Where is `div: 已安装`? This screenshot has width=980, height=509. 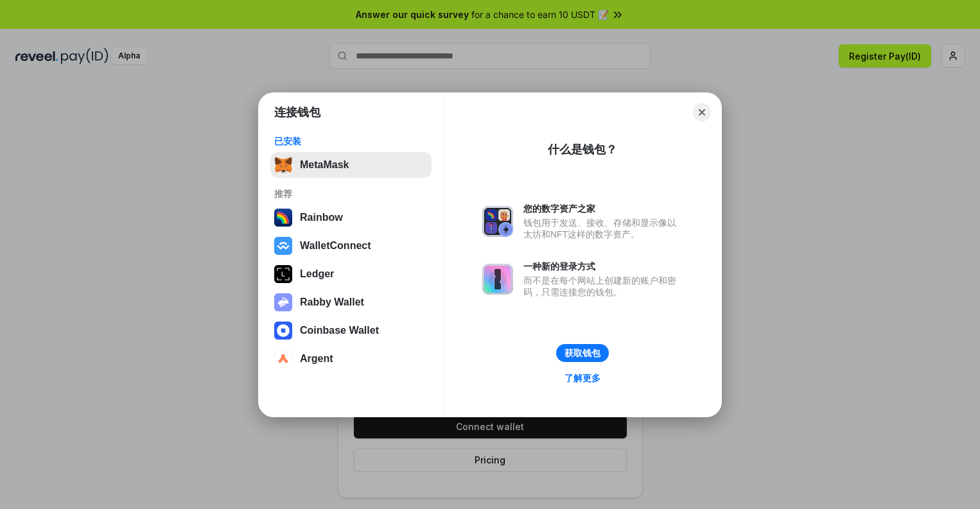
div: 已安装 is located at coordinates (351, 141).